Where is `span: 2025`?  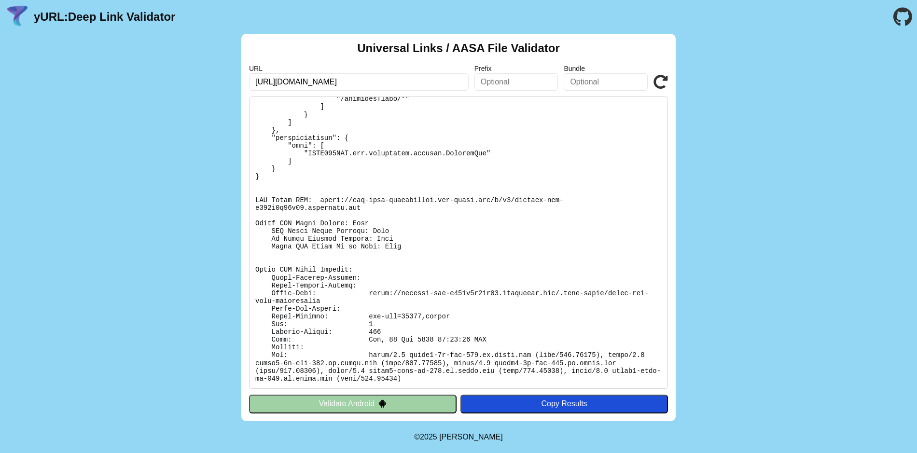
span: 2025 is located at coordinates (429, 437).